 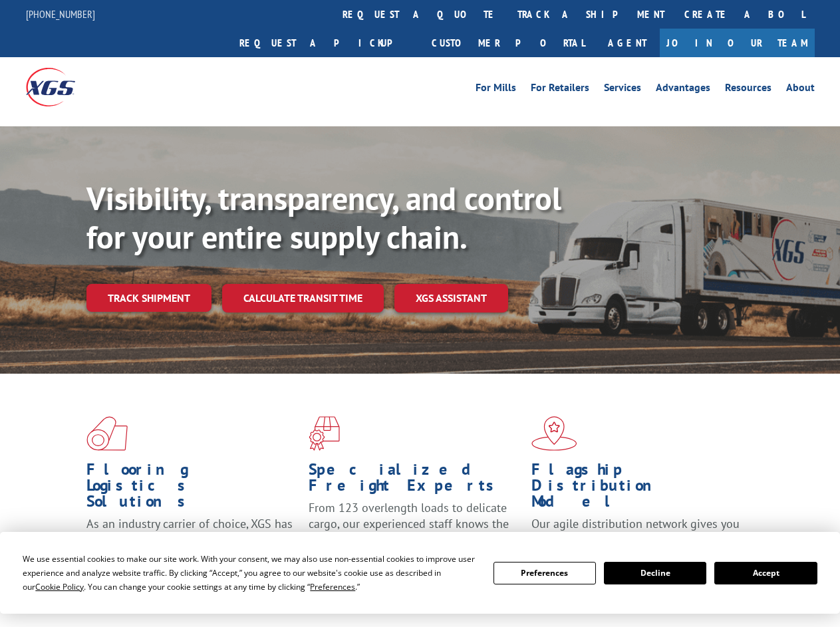 I want to click on span: Preferences, so click(x=333, y=586).